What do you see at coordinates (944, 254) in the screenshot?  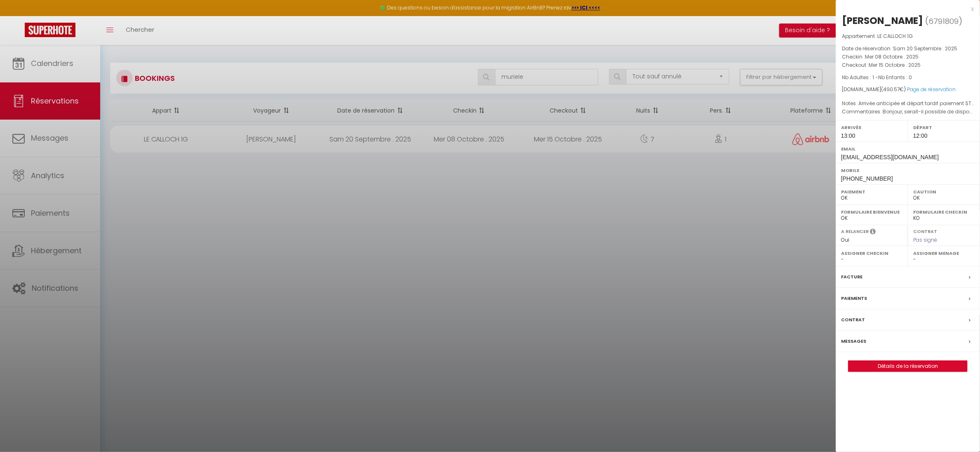 I see `label: Assigner Menage` at bounding box center [944, 254].